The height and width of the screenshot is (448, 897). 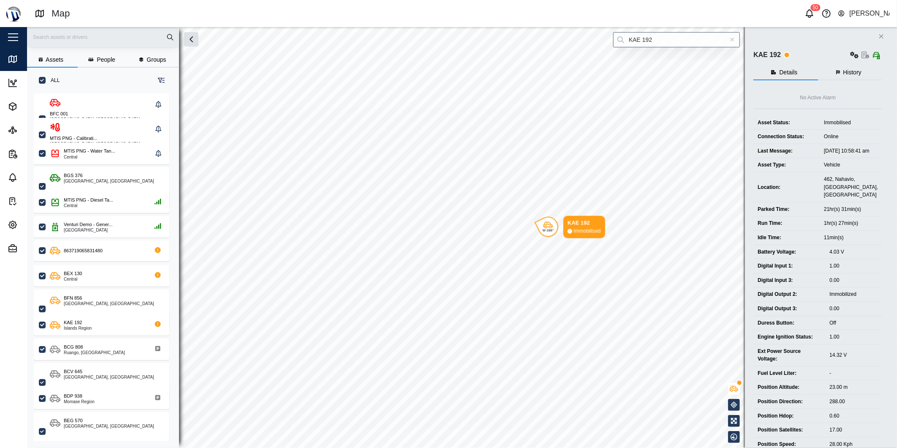 What do you see at coordinates (462, 237) in the screenshot?
I see `canvas: Map` at bounding box center [462, 237].